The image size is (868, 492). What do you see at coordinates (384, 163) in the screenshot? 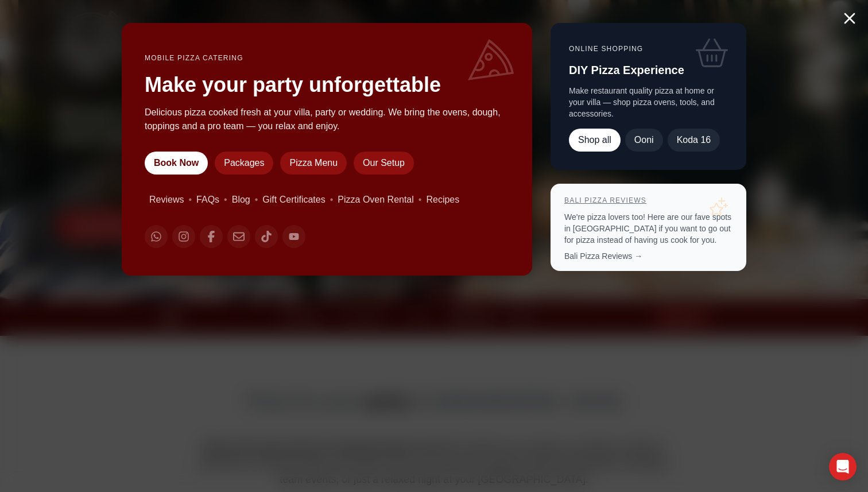
I see `a: Our Setup` at bounding box center [384, 163].